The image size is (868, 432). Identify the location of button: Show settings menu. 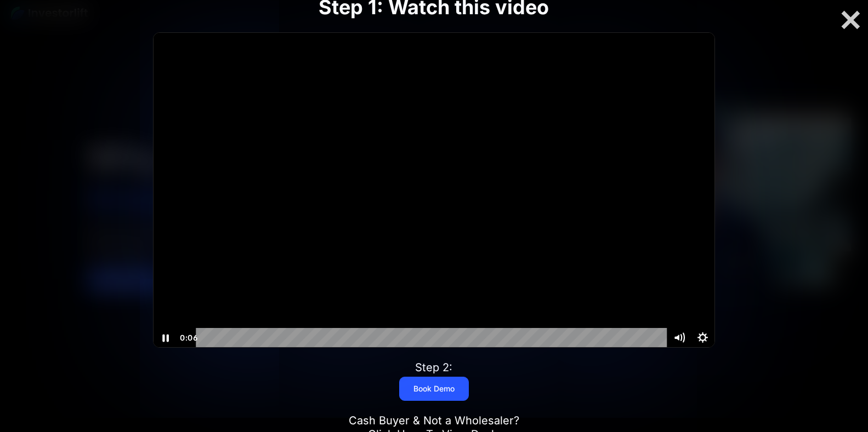
(702, 338).